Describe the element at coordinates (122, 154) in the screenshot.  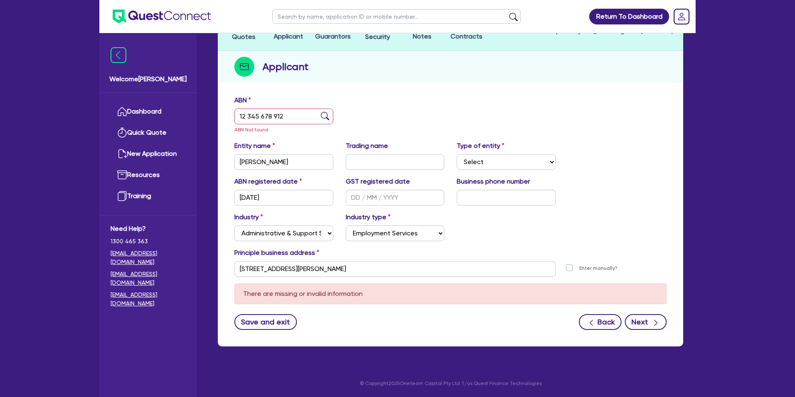
I see `img: new-application` at that location.